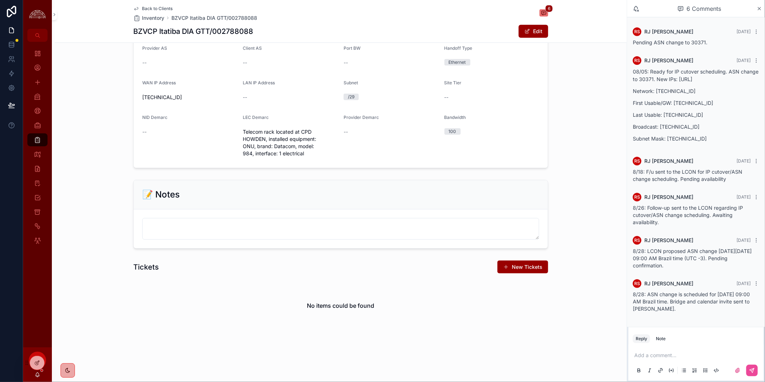 The height and width of the screenshot is (382, 765). I want to click on a: BZVCP Itatiba DIA GTT/002788088, so click(214, 18).